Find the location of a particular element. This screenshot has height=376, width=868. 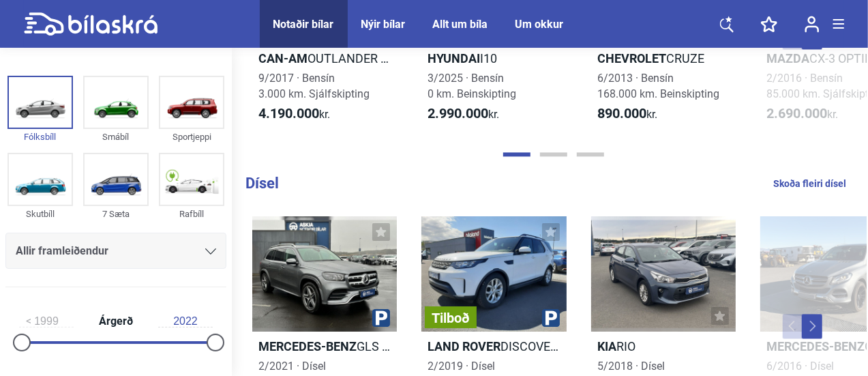

h2: I10 is located at coordinates (494, 57).